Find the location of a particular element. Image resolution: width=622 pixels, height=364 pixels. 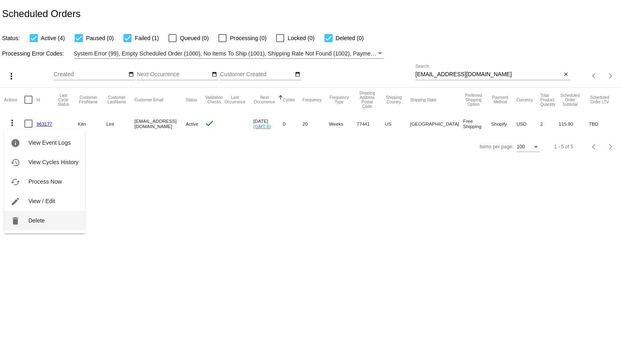

mat-icon: info is located at coordinates (16, 143).